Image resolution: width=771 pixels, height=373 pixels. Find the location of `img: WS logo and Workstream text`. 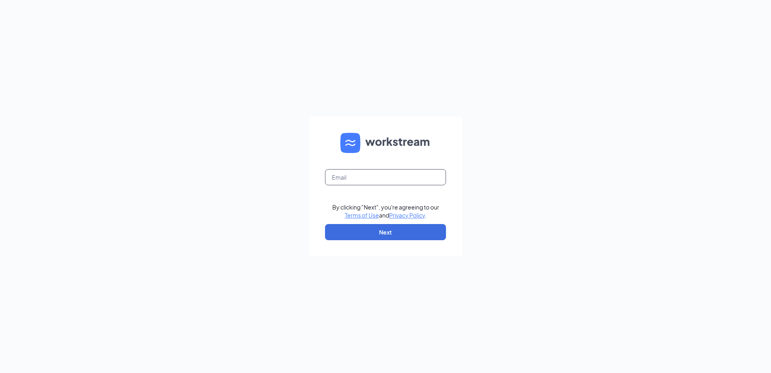

img: WS logo and Workstream text is located at coordinates (386, 143).